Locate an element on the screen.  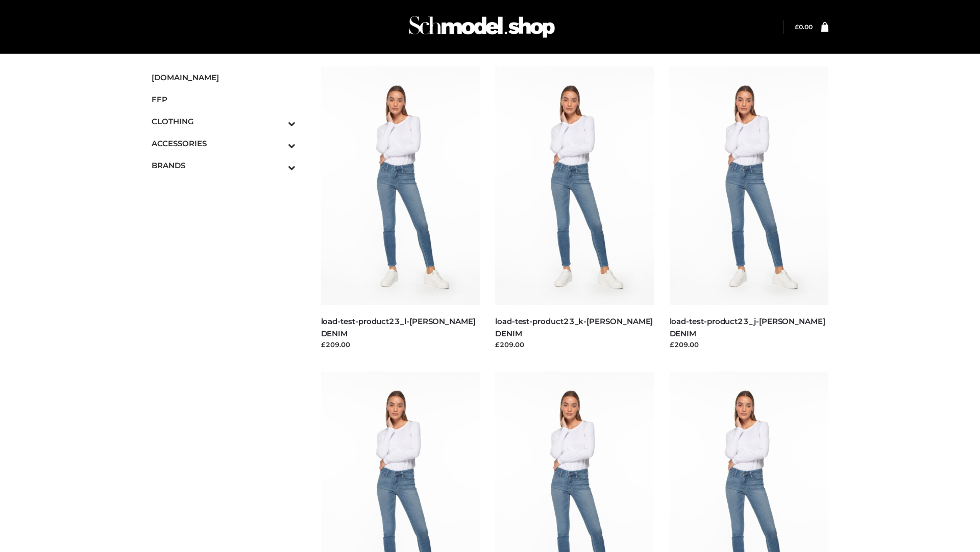
a: £0.00 is located at coordinates (803, 27).